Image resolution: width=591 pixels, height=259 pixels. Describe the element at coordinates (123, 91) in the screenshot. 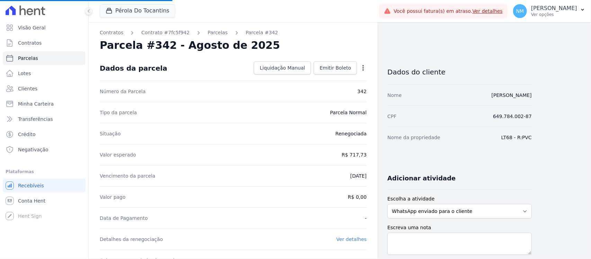

I see `dt: Número da Parcela` at that location.